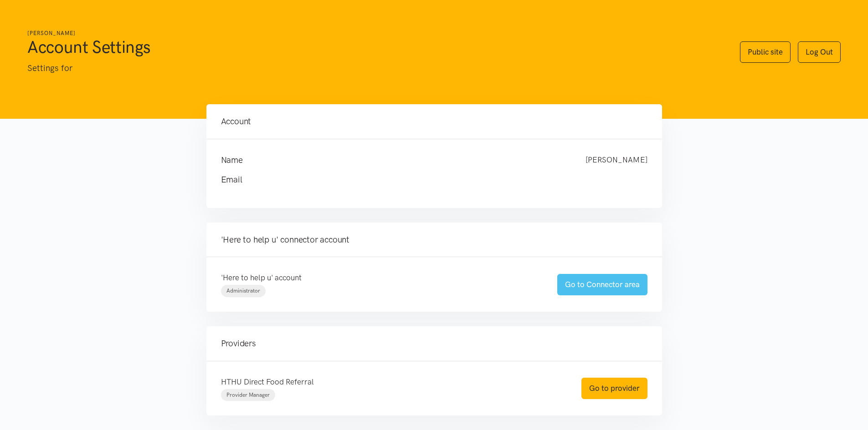 The height and width of the screenshot is (430, 868). What do you see at coordinates (374, 69) in the screenshot?
I see `p: Settings for` at bounding box center [374, 69].